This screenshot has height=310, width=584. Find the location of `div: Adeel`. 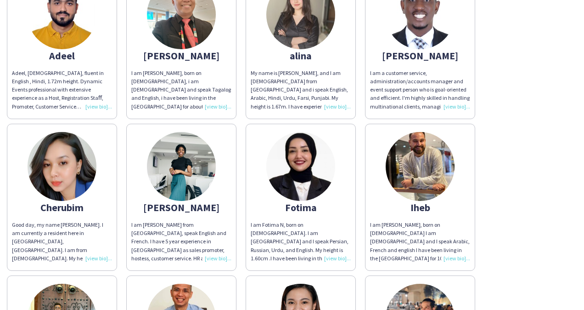

div: Adeel is located at coordinates (62, 56).